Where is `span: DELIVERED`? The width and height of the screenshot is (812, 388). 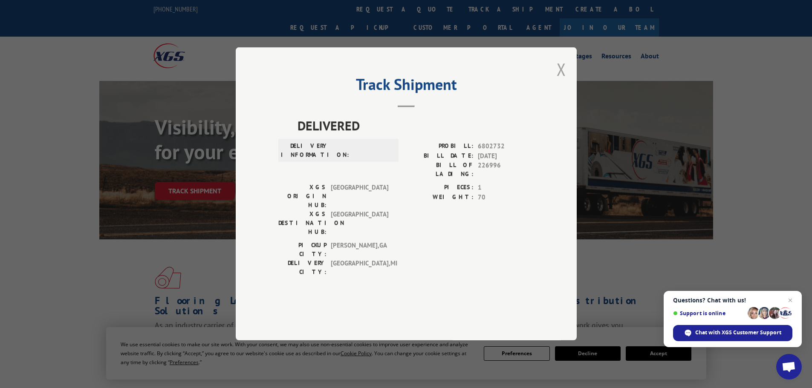 span: DELIVERED is located at coordinates (415, 126).